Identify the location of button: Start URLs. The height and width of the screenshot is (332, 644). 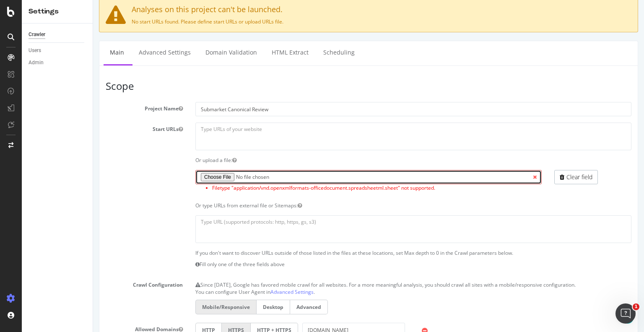
(87, 129).